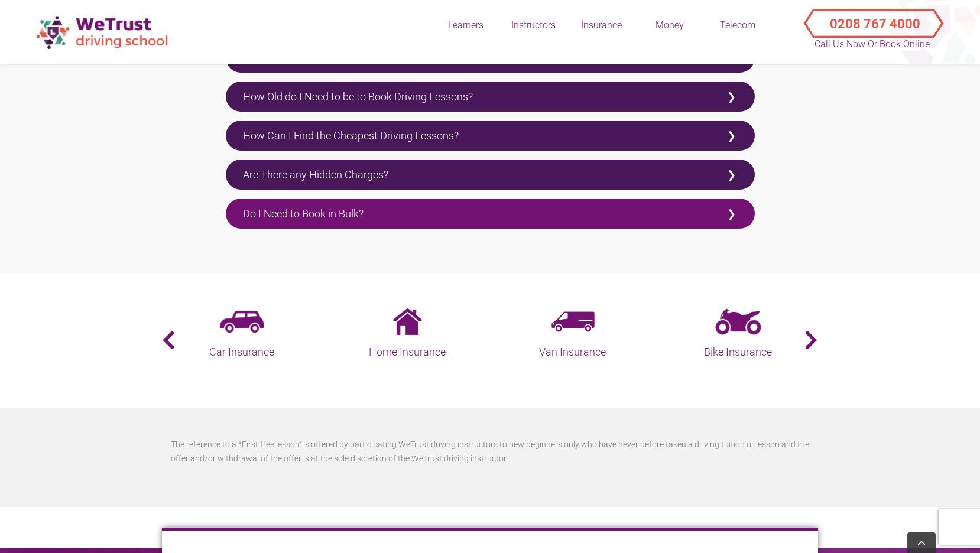 This screenshot has height=553, width=980. What do you see at coordinates (407, 352) in the screenshot?
I see `h5: Home Insurance` at bounding box center [407, 352].